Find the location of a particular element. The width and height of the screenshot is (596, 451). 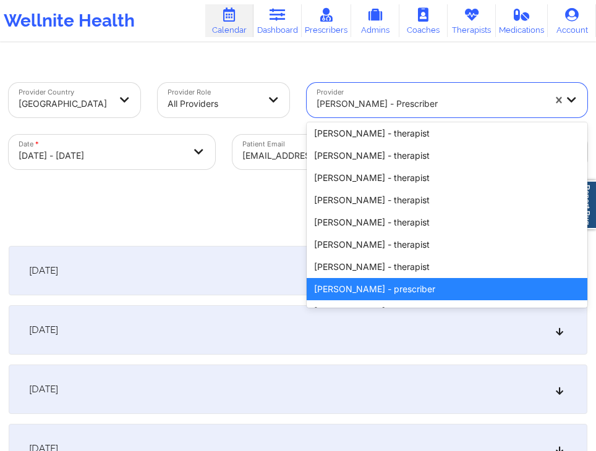

a: Admins is located at coordinates (375, 20).